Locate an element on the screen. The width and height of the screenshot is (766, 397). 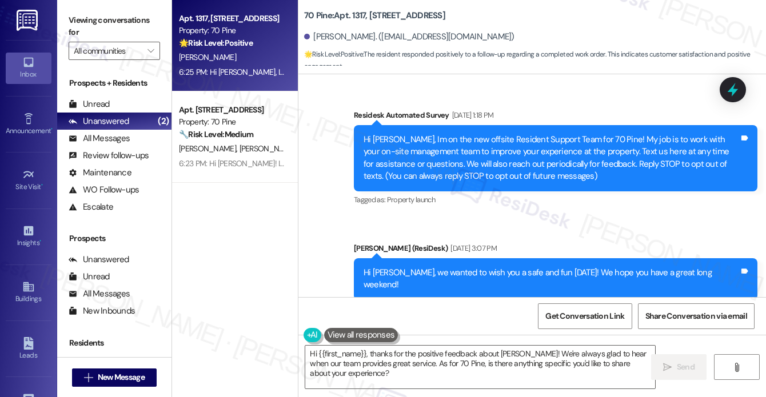
button: New Message is located at coordinates (114, 378).